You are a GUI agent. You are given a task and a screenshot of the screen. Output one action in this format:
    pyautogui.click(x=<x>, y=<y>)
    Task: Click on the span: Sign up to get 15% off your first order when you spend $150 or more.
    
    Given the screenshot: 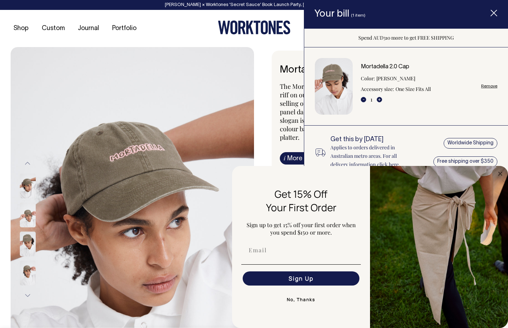 What is the action you would take?
    pyautogui.click(x=301, y=229)
    